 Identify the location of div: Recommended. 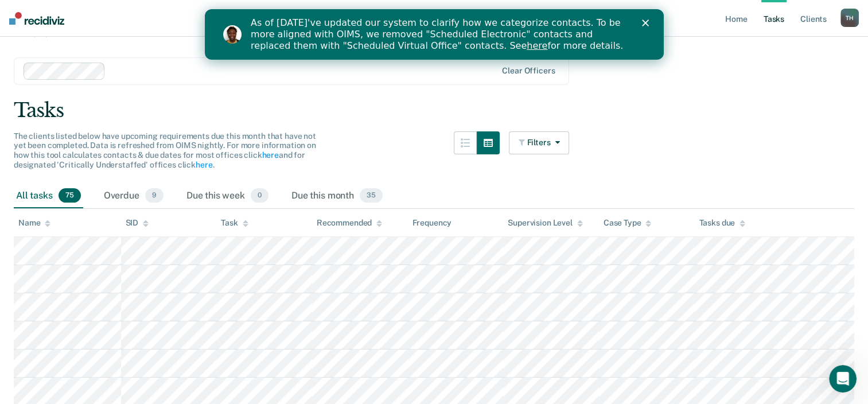
(349, 223).